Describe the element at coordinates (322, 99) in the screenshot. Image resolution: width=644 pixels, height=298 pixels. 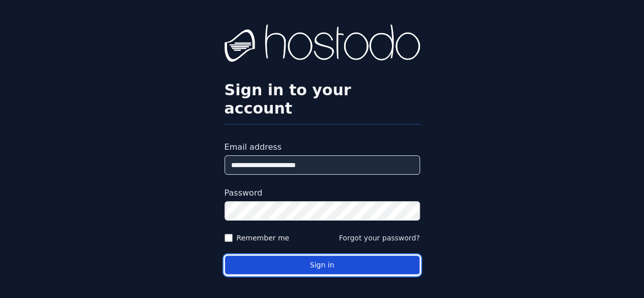
I see `h2: Sign in to your account` at that location.